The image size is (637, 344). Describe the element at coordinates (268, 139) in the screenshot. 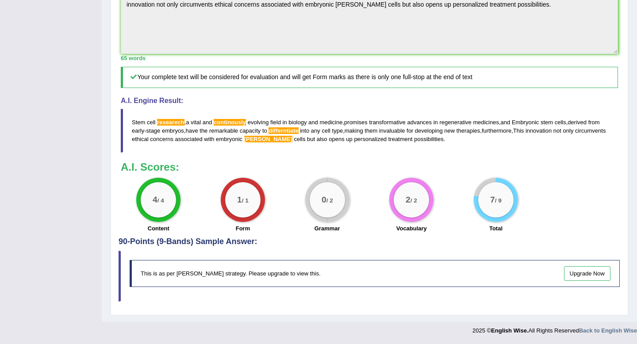

I see `span: Possible spelling mistake found. (did you mean: steam)` at that location.